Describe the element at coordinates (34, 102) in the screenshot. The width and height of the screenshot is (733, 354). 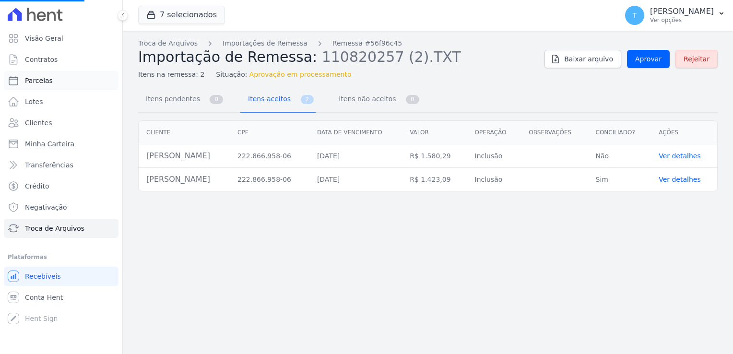
I see `span: Lotes` at that location.